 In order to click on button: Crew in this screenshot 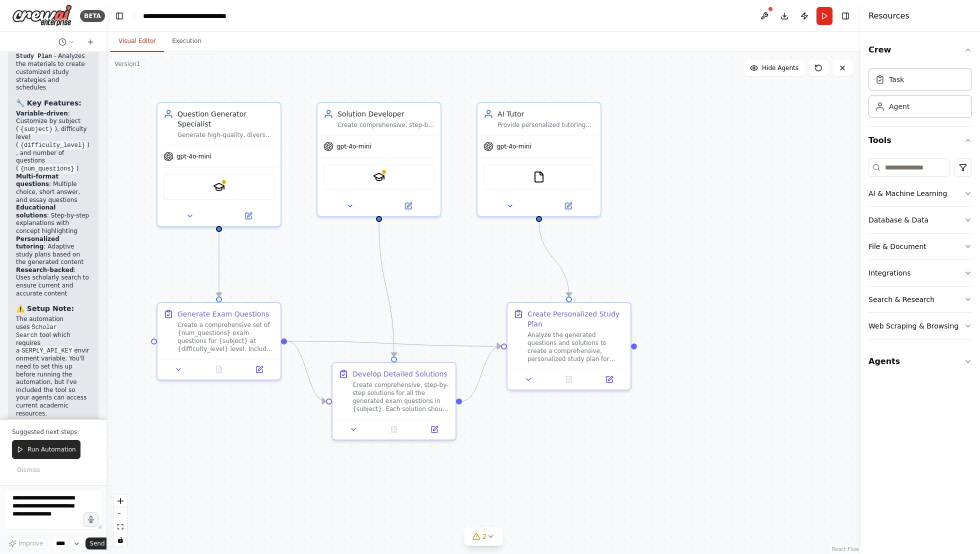, I will do `click(920, 50)`.